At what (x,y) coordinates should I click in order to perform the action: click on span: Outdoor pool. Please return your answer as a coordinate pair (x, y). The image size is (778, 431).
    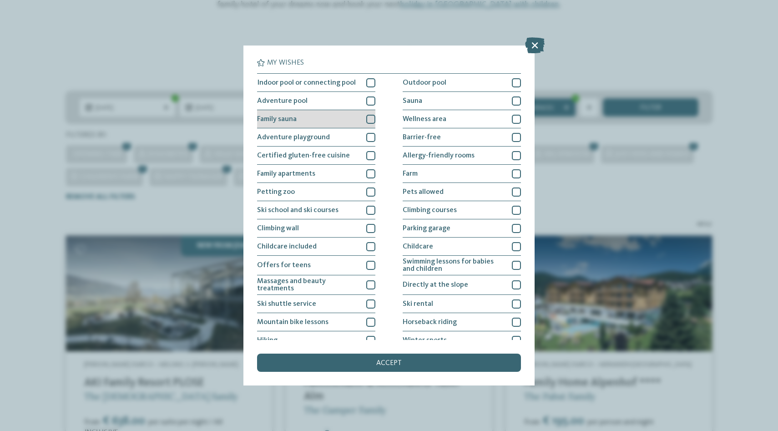
    Looking at the image, I should click on (425, 83).